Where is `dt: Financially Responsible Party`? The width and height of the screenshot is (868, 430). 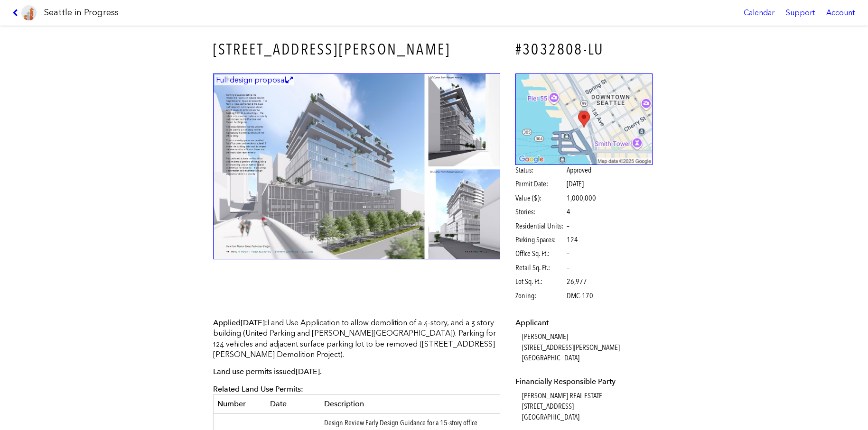 dt: Financially Responsible Party is located at coordinates (584, 382).